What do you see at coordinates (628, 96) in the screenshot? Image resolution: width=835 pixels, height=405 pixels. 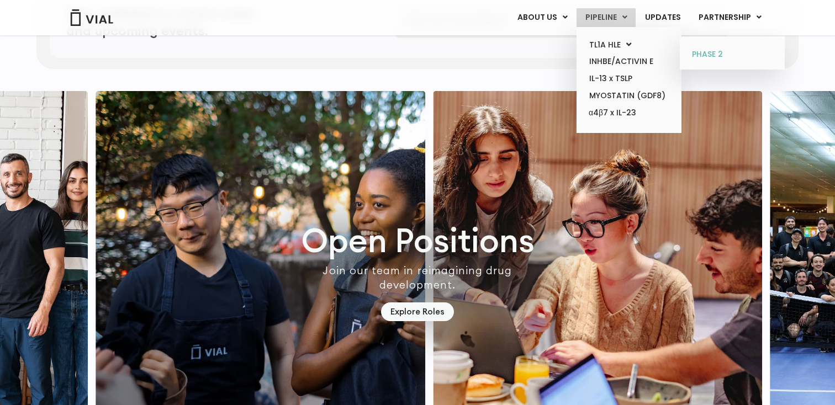 I see `a: MYOSTATIN (GDF8)` at bounding box center [628, 96].